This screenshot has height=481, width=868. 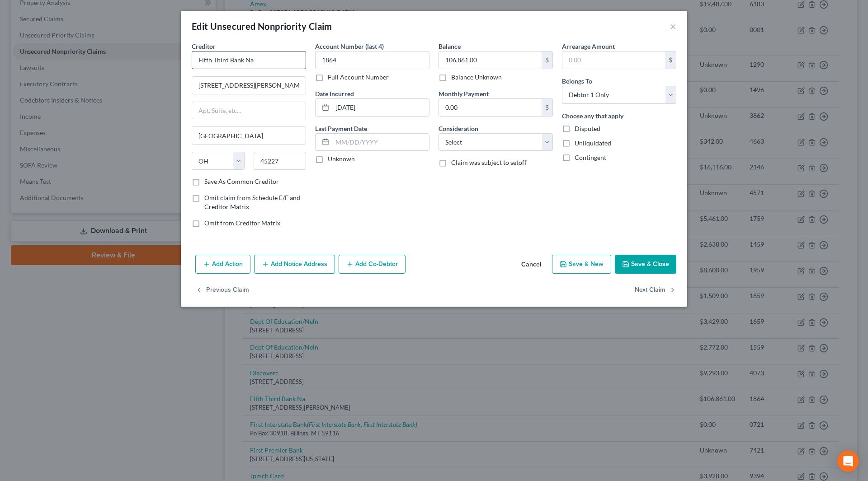 What do you see at coordinates (656, 291) in the screenshot?
I see `button: Next Claim` at bounding box center [656, 291].